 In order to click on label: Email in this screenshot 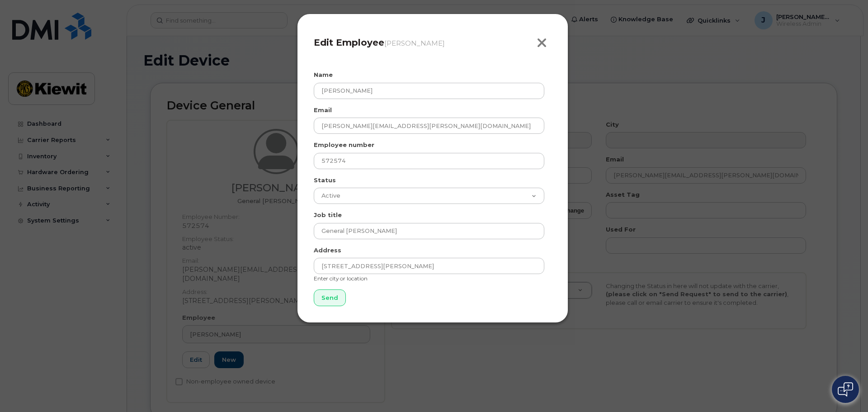, I will do `click(323, 110)`.